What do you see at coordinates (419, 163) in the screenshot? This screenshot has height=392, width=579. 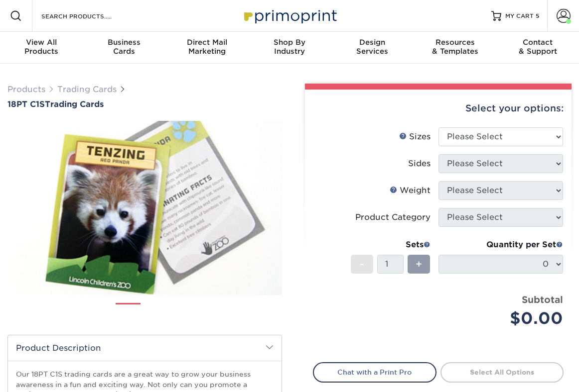 I see `div: Sides` at bounding box center [419, 163].